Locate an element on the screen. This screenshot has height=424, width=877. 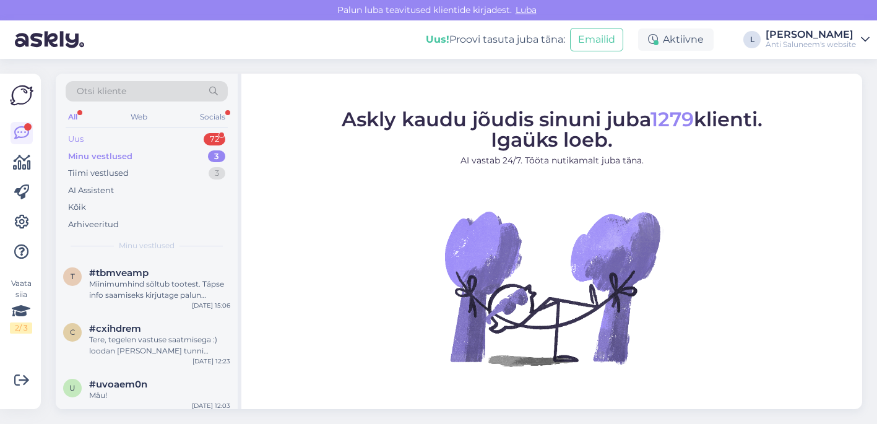
div: Arhiveeritud is located at coordinates (93, 225).